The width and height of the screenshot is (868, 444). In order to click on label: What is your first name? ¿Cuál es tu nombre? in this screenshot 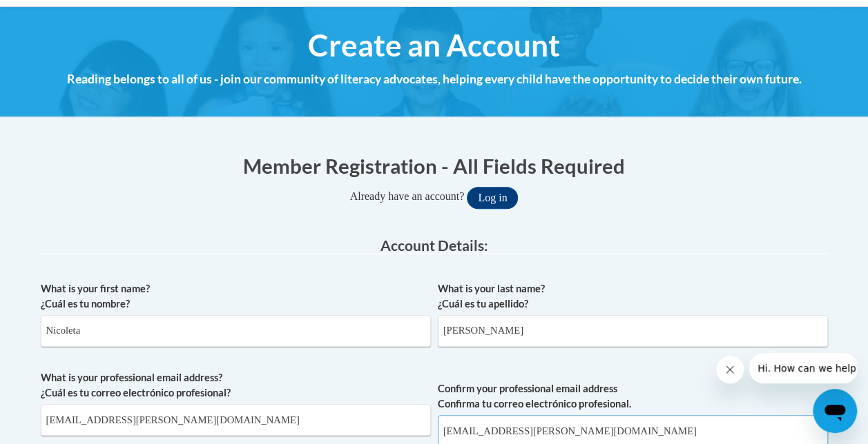, I will do `click(235, 296)`.